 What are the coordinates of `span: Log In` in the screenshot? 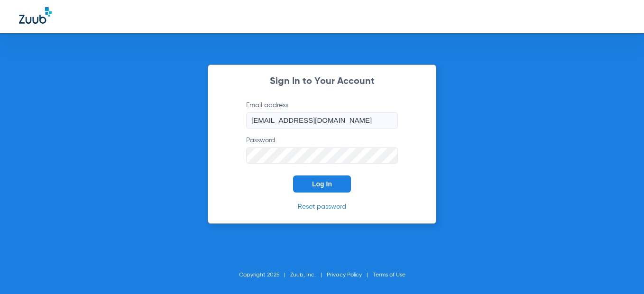 It's located at (322, 184).